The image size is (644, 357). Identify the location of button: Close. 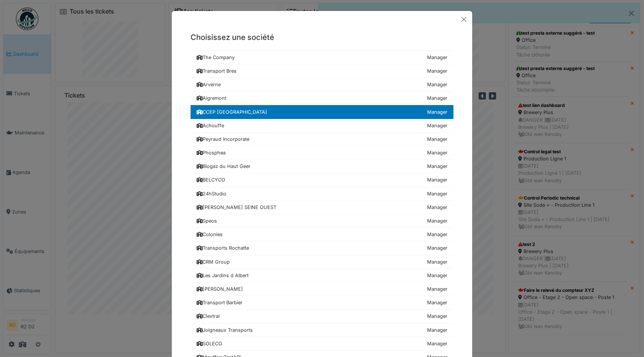
(463, 19).